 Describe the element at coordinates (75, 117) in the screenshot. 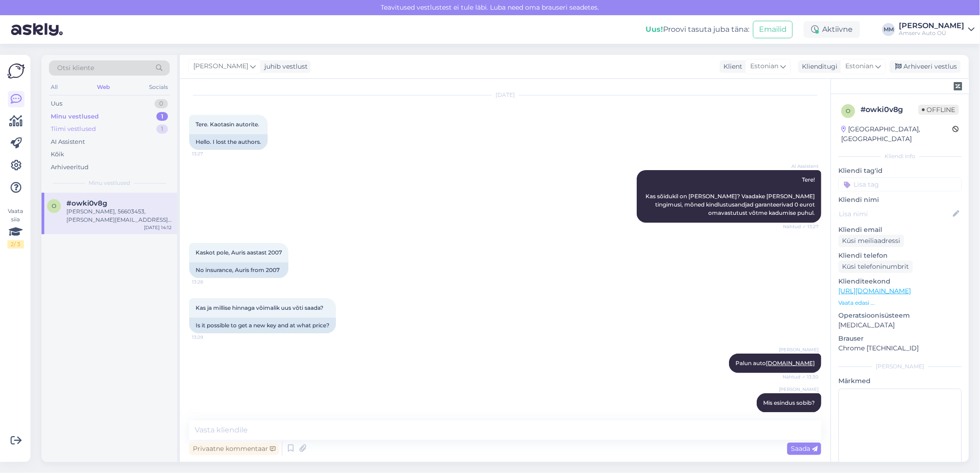

I see `div: Minu vestlused` at that location.